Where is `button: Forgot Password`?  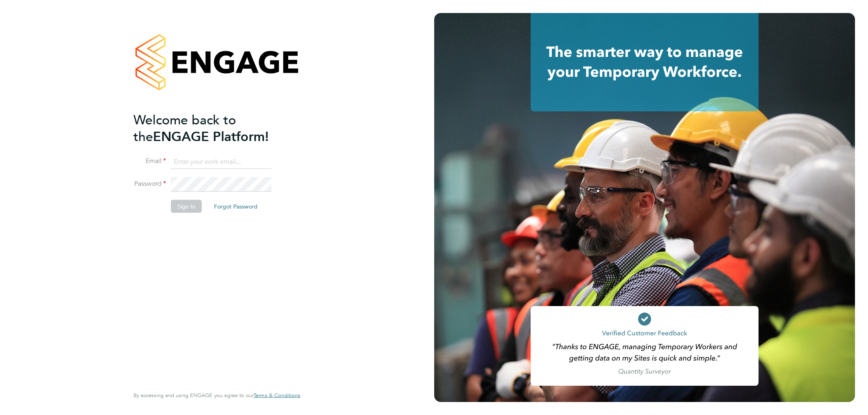 button: Forgot Password is located at coordinates (236, 207).